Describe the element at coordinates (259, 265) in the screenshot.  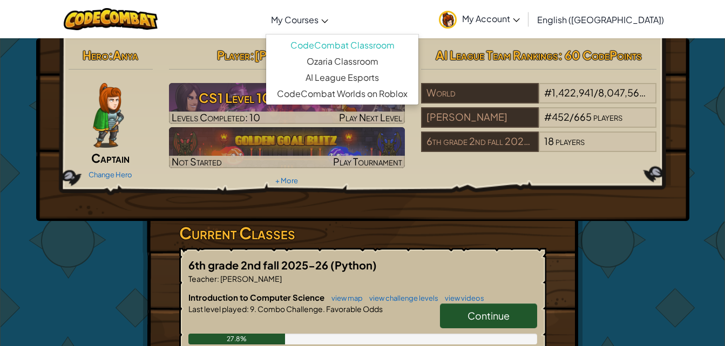
I see `span: 6th grade 2nd fall 2025-26` at that location.